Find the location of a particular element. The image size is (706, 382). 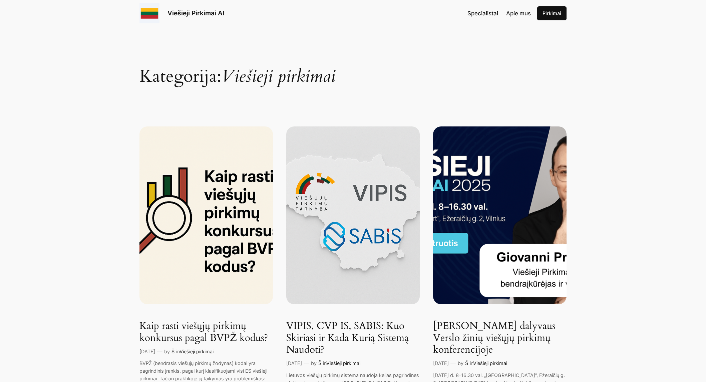

nav: Navigation is located at coordinates (499, 13).